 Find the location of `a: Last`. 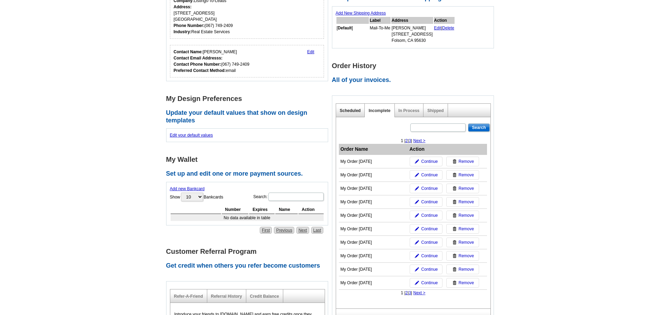

a: Last is located at coordinates (317, 230).